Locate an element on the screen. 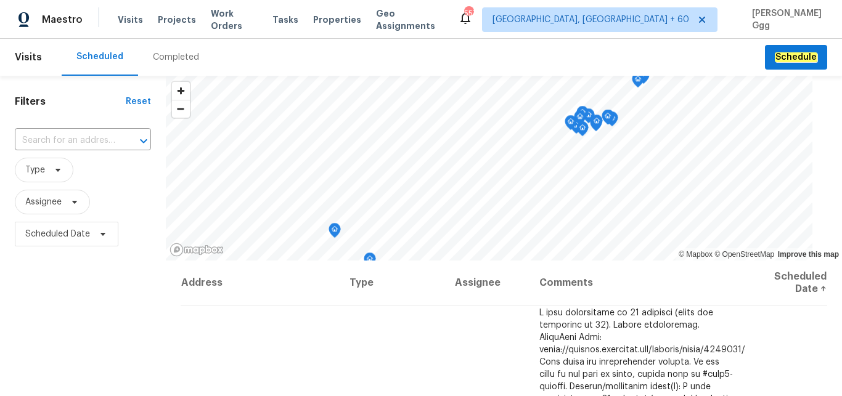  span: Geo Assignments is located at coordinates (409, 20).